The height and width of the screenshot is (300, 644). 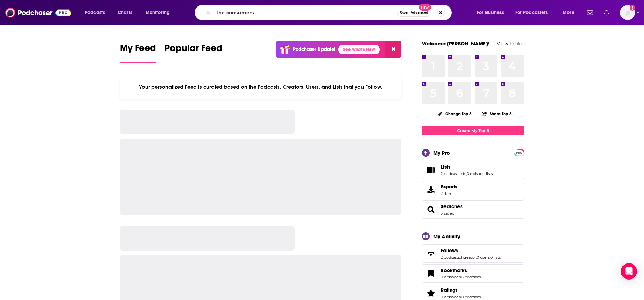 What do you see at coordinates (468, 257) in the screenshot?
I see `a: 1 creator` at bounding box center [468, 257].